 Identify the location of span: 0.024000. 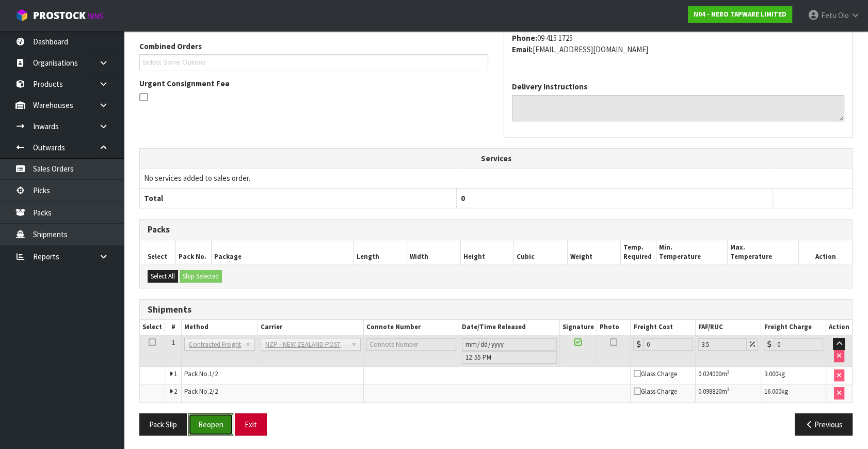
(710, 373).